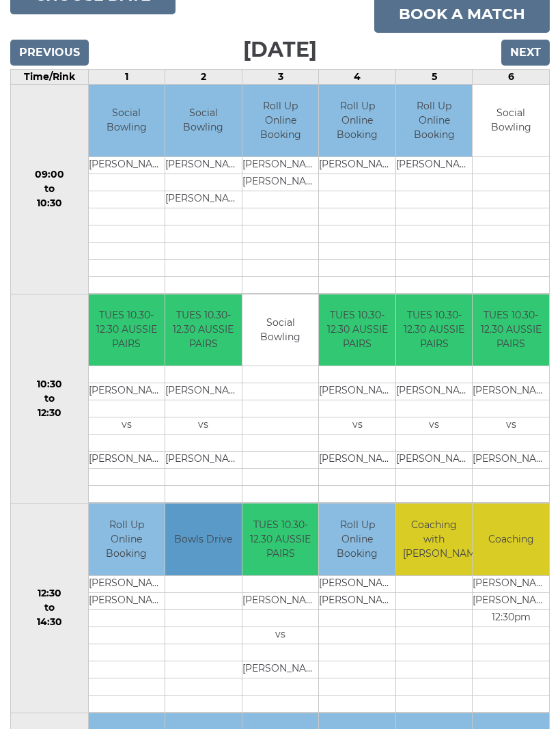 This screenshot has width=560, height=729. I want to click on input: Previous, so click(49, 53).